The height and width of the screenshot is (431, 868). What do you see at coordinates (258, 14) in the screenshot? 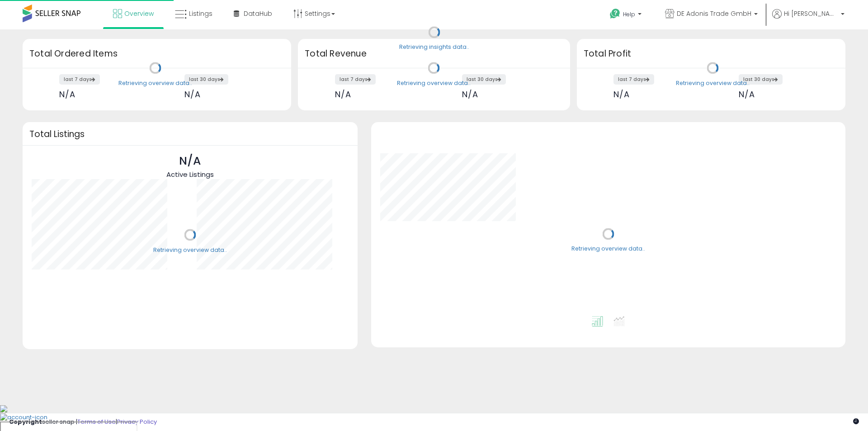
I see `span: DataHub` at bounding box center [258, 14].